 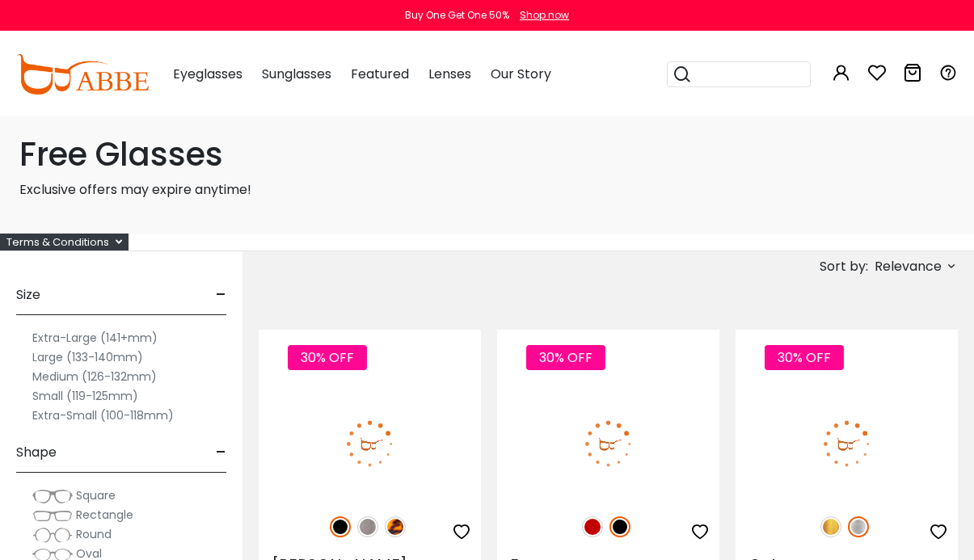 I want to click on img: Rectangle.png, so click(x=53, y=515).